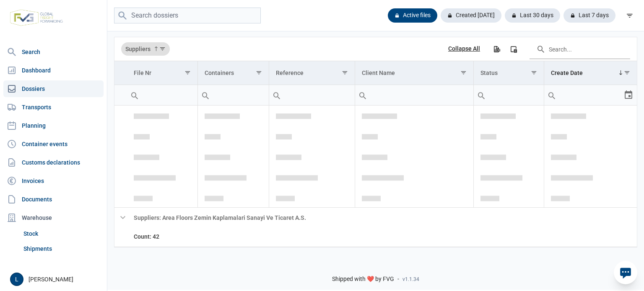 The image size is (644, 291). Describe the element at coordinates (567, 73) in the screenshot. I see `div: Create Date` at that location.